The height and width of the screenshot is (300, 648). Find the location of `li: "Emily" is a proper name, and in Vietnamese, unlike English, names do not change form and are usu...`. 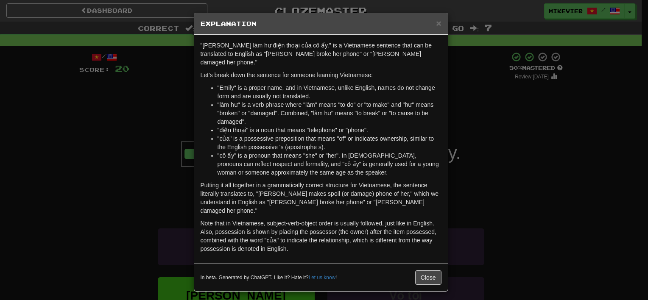

li: "Emily" is a proper name, and in Vietnamese, unlike English, names do not change form and are usu... is located at coordinates (330, 92).